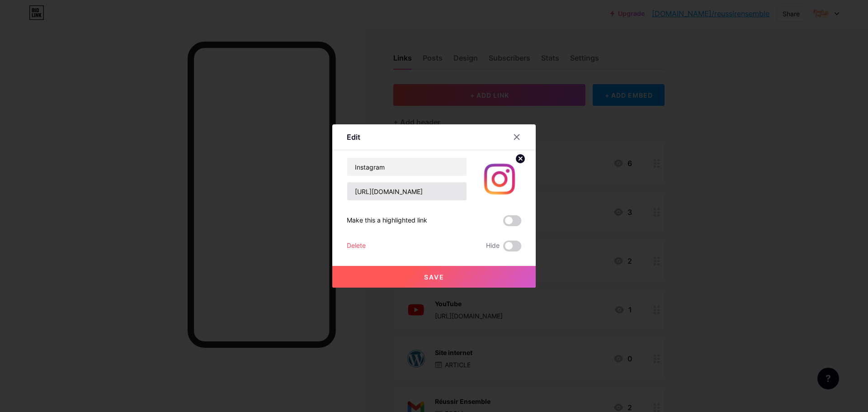 The image size is (868, 412). Describe the element at coordinates (434, 277) in the screenshot. I see `button: Save` at that location.